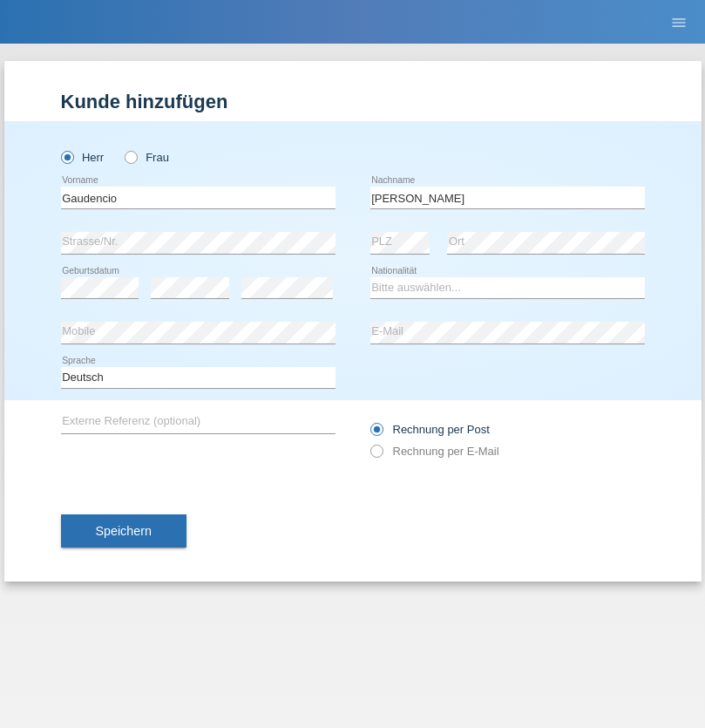 This screenshot has width=705, height=728. I want to click on label: Herr, so click(83, 157).